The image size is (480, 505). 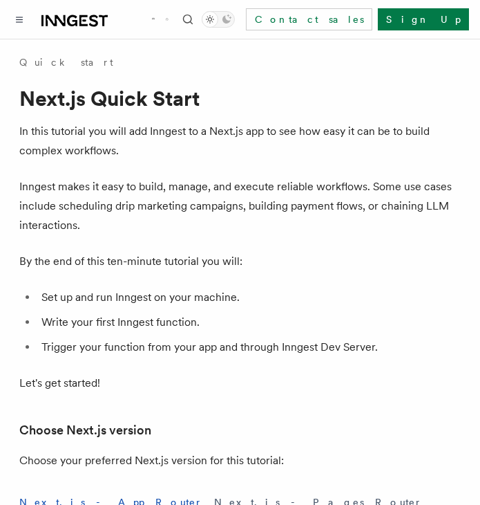 I want to click on button: Find something..., so click(x=188, y=19).